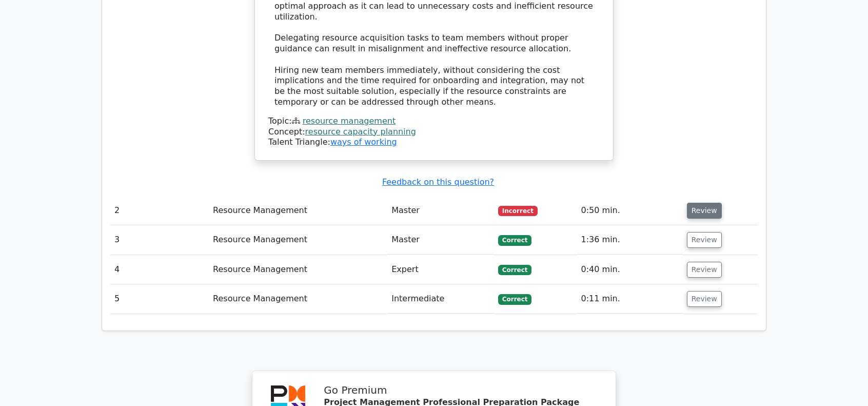  I want to click on a: Feedback on this question?, so click(438, 182).